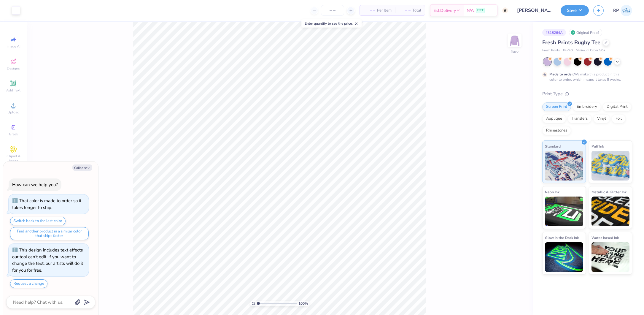 The height and width of the screenshot is (315, 644). I want to click on span: RP, so click(617, 10).